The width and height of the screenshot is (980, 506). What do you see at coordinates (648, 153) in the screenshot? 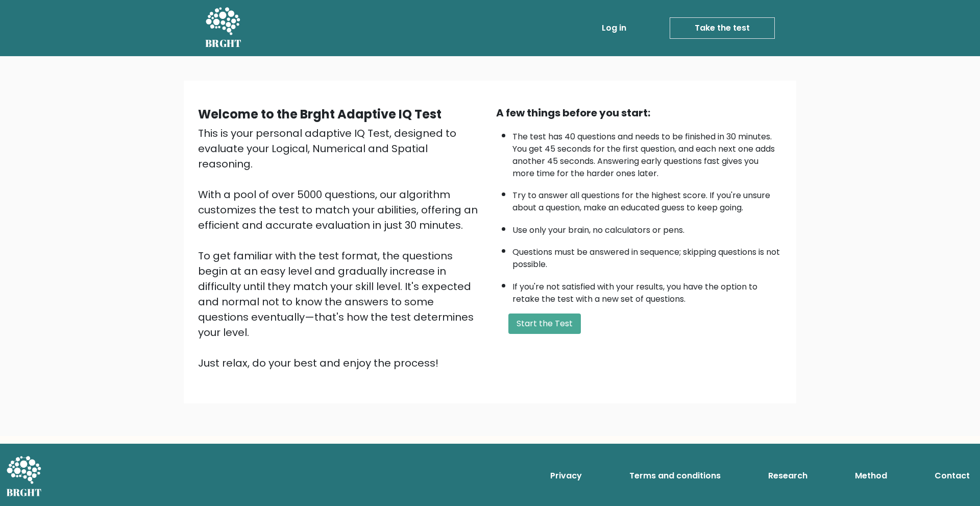
I see `li: The test has 40 questions and needs to be finished in 30 minutes. You get 45 seconds for the firs...` at bounding box center [648, 153].